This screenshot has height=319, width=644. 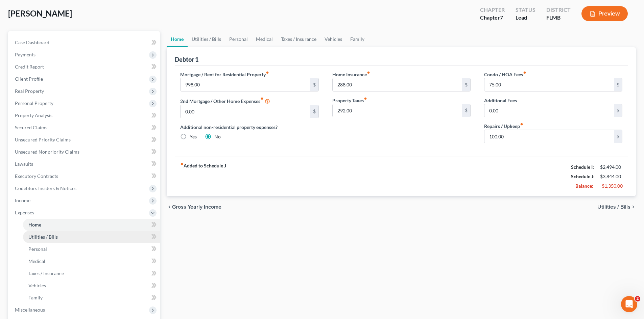 I want to click on span: Medical, so click(x=37, y=261).